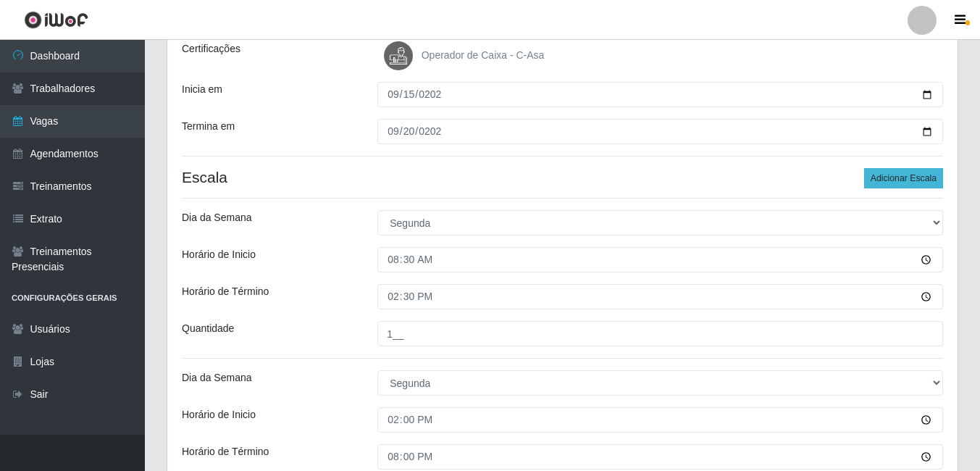  Describe the element at coordinates (402, 56) in the screenshot. I see `img: Operador de Caixa - C-Asa` at that location.